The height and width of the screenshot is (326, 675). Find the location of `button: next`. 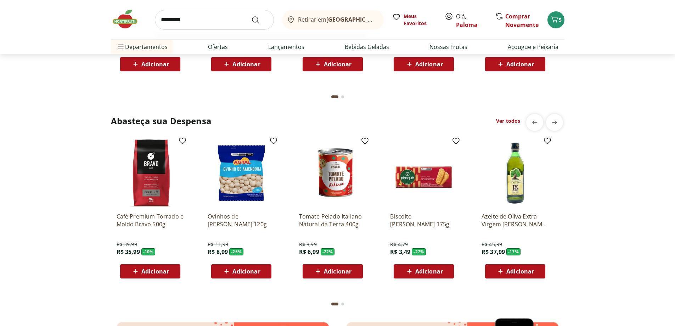

button: next is located at coordinates (555, 122).